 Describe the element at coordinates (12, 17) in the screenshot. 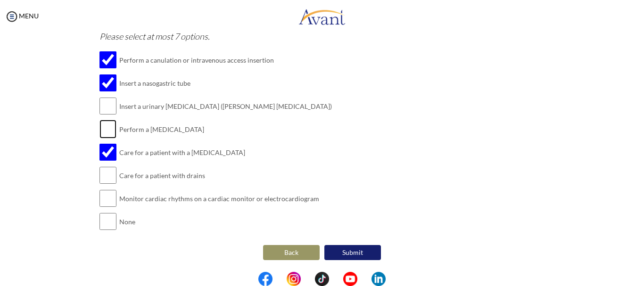

I see `img: icon-menu.png` at that location.